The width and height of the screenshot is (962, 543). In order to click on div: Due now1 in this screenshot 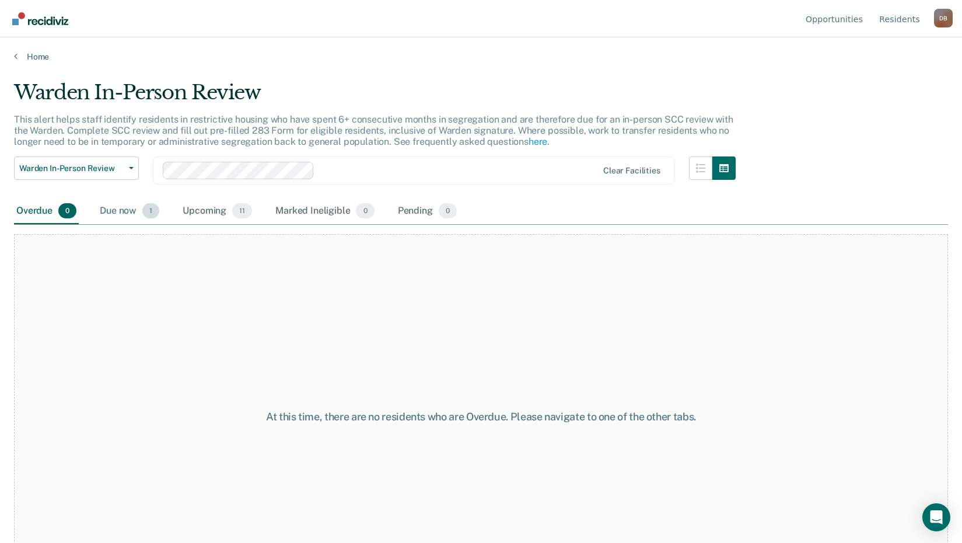, I will do `click(130, 211)`.